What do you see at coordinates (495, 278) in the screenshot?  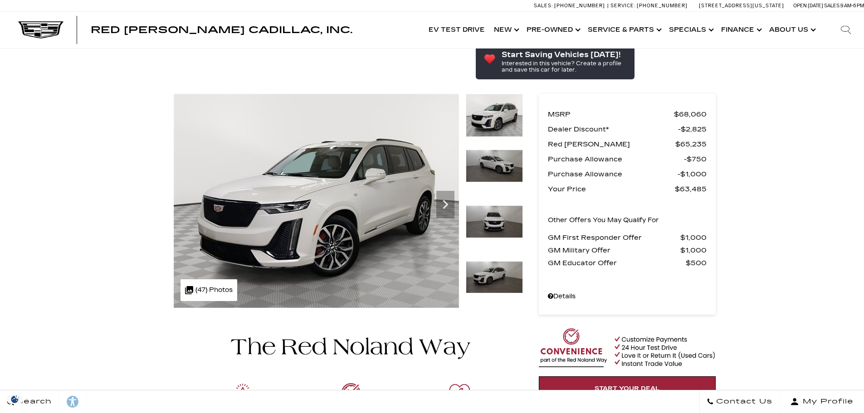 I see `img: New 2025 Crystal White Tricoat Cadillac Sport image 4` at bounding box center [495, 278].